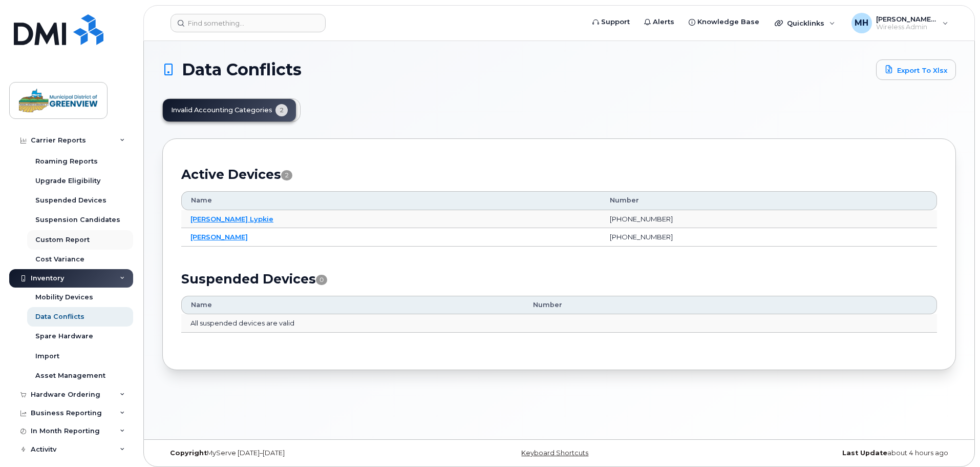 The height and width of the screenshot is (467, 980). Describe the element at coordinates (916, 69) in the screenshot. I see `a: Export to Xlsx` at that location.